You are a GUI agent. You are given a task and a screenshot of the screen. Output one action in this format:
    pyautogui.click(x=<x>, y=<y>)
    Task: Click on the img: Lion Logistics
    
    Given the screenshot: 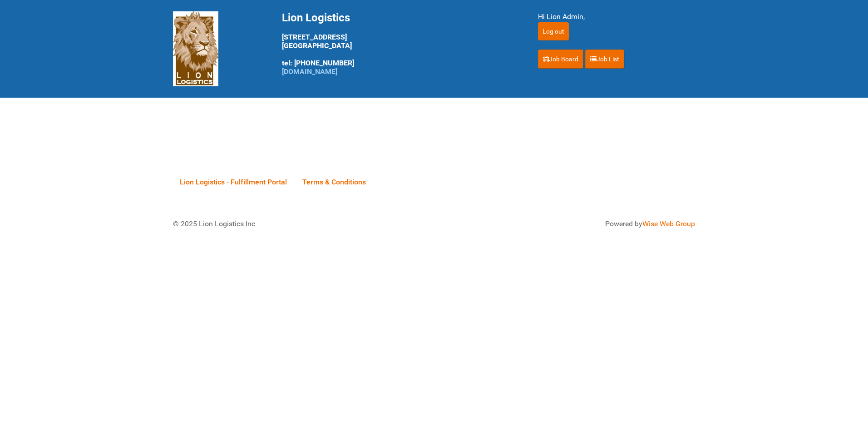 What is the action you would take?
    pyautogui.click(x=196, y=48)
    